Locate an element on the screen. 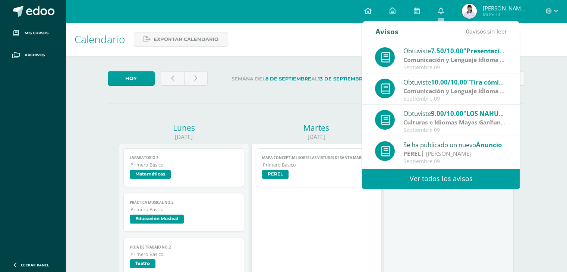  strong: Culturas e Idiomas Mayas Garífuna o Xinca is located at coordinates (464, 122).